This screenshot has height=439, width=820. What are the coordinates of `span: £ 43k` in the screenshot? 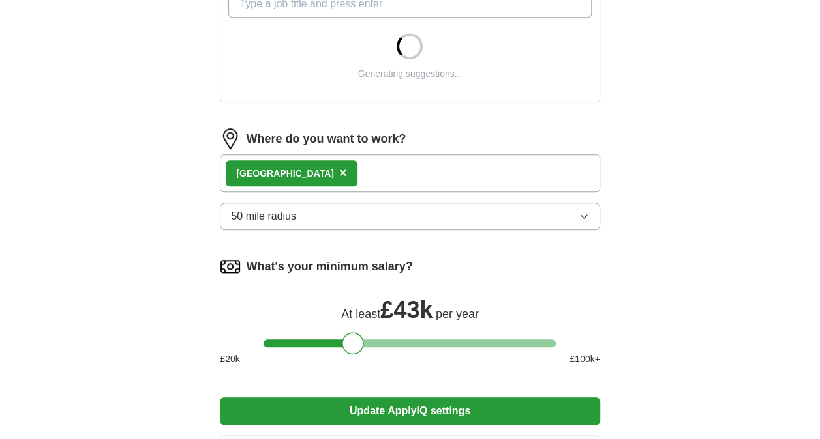 It's located at (406, 310).